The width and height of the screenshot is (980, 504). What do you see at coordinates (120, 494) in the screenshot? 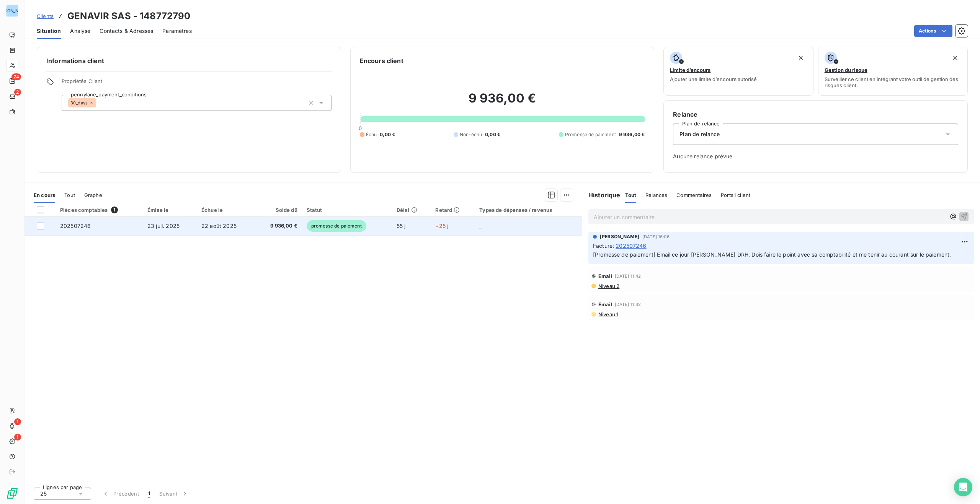
I see `button: Précédent` at bounding box center [120, 494].